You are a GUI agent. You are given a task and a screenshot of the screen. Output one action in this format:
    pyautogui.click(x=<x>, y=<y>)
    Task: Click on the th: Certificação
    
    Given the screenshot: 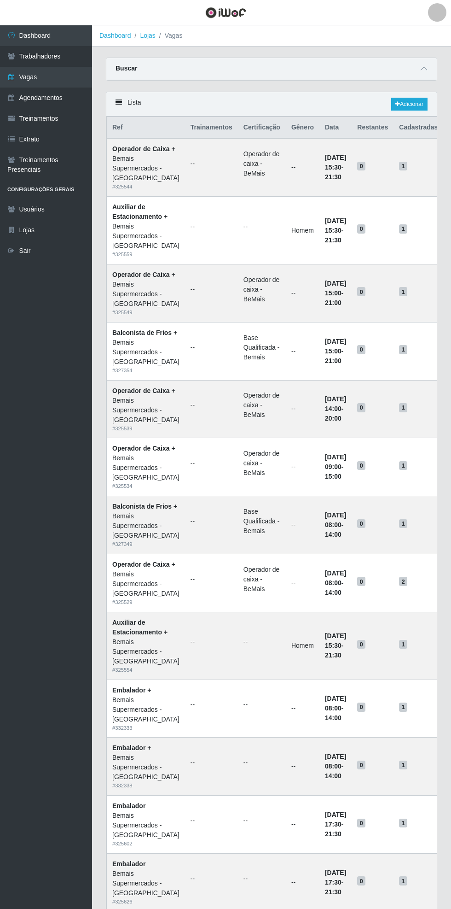 What is the action you would take?
    pyautogui.click(x=262, y=128)
    